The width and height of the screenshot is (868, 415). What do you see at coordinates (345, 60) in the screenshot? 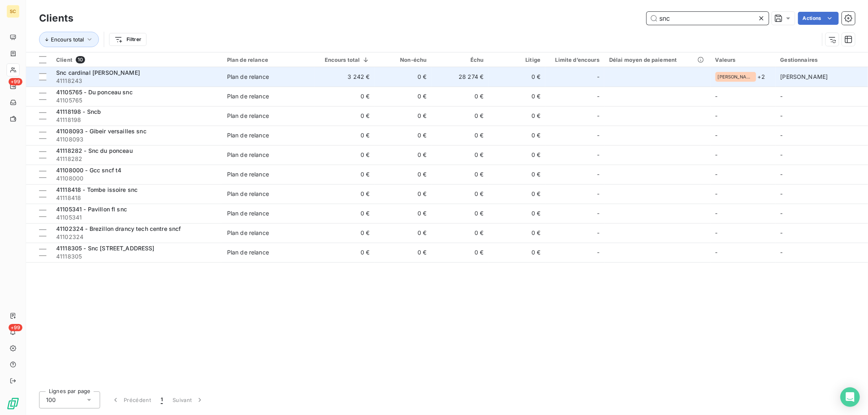
I see `div: Encours total` at bounding box center [345, 60].